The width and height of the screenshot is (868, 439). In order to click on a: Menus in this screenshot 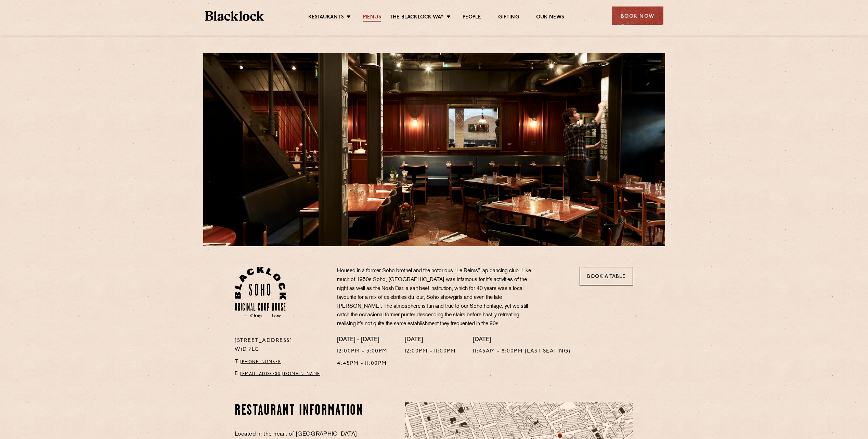, I will do `click(372, 17)`.